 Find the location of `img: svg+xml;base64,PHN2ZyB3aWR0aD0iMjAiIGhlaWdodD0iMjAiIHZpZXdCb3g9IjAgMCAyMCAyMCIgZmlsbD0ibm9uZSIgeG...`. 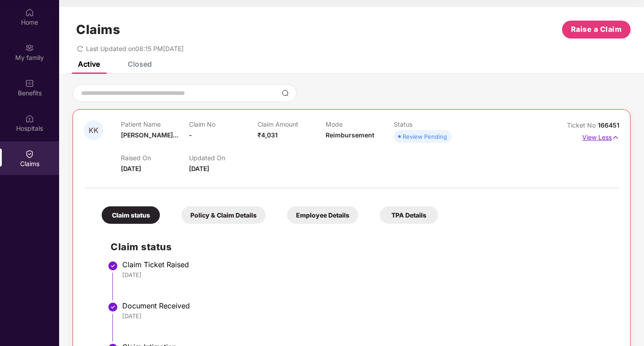

img: svg+xml;base64,PHN2ZyB3aWR0aD0iMjAiIGhlaWdodD0iMjAiIHZpZXdCb3g9IjAgMCAyMCAyMCIgZmlsbD0ibm9uZSIgeG... is located at coordinates (29, 48).